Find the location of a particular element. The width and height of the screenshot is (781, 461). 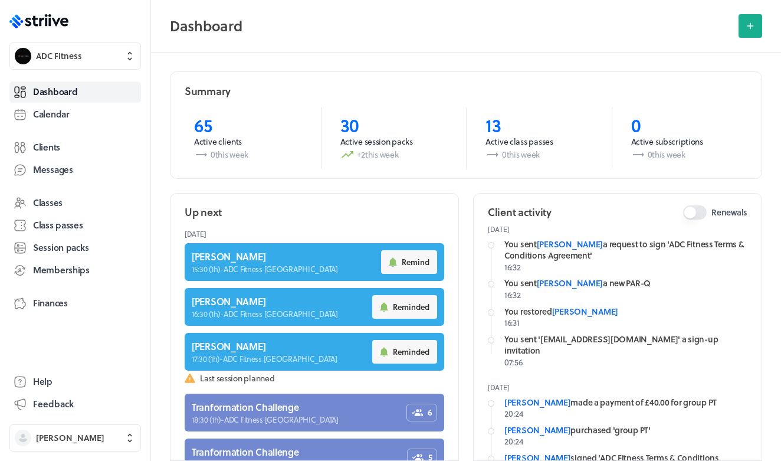

span: Remind is located at coordinates (416, 262).